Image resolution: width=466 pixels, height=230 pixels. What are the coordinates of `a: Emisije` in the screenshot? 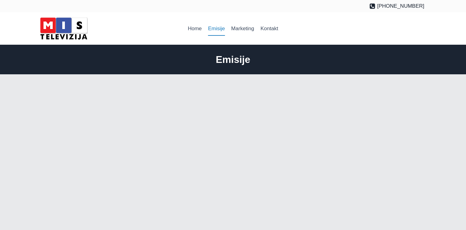 It's located at (216, 29).